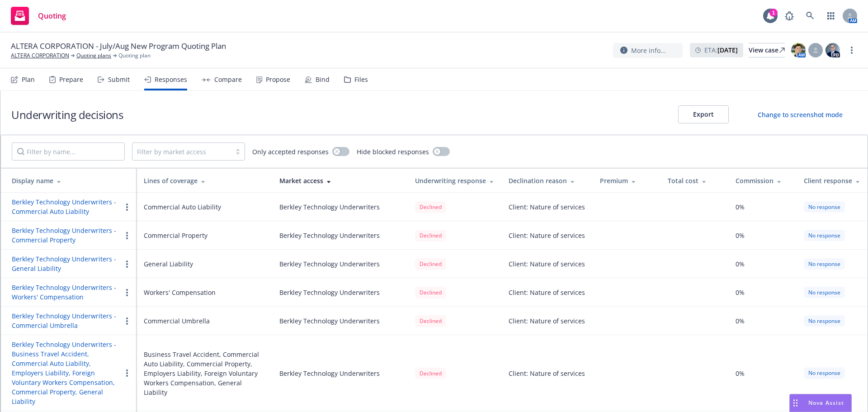  Describe the element at coordinates (67, 292) in the screenshot. I see `button: Berkley Technology Underwriters - Workers' Compensation` at that location.